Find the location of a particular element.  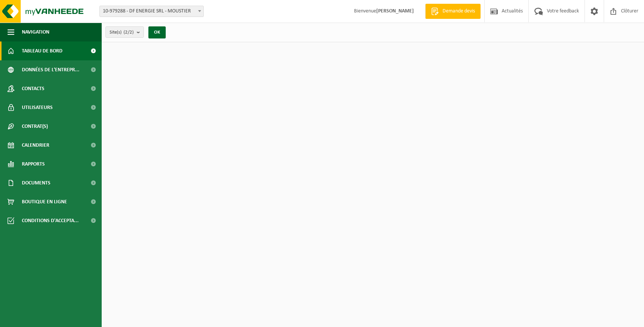

span: Documents is located at coordinates (36, 183).